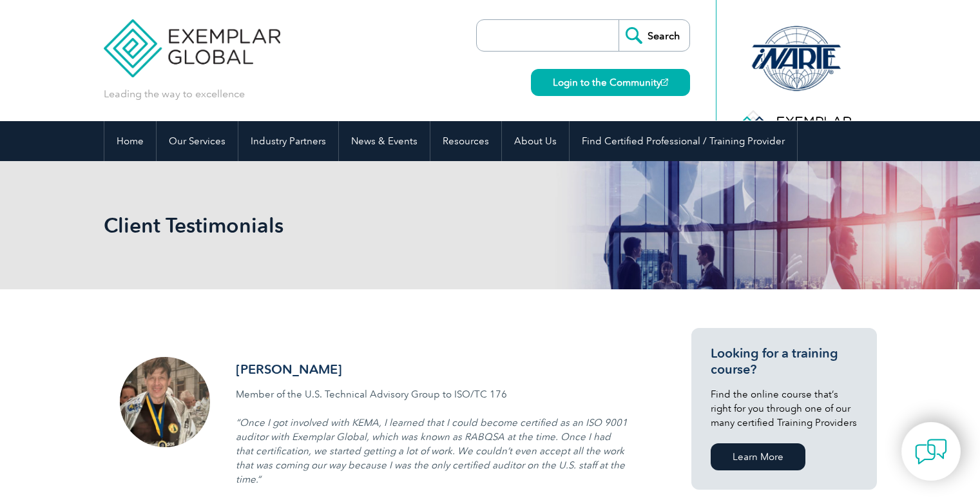  Describe the element at coordinates (174, 94) in the screenshot. I see `p: Leading the way to excellence` at that location.